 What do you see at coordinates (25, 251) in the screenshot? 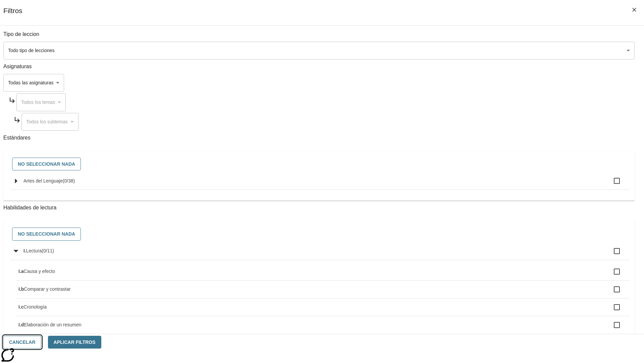
I see `span: I.` at bounding box center [25, 251].